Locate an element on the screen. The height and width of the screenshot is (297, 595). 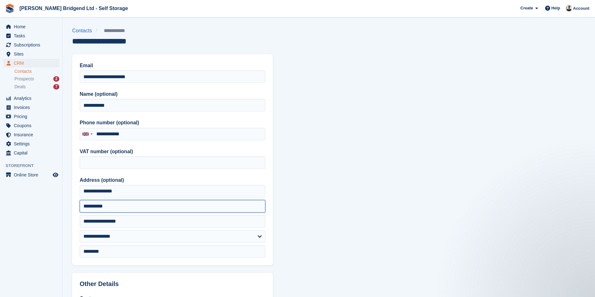
img: stora-icon-8386f47178a22dfd0bd8f6a31ec36ba5ce8667c1dd55bd0f319d3a0aa187defe.svg is located at coordinates (10, 8).